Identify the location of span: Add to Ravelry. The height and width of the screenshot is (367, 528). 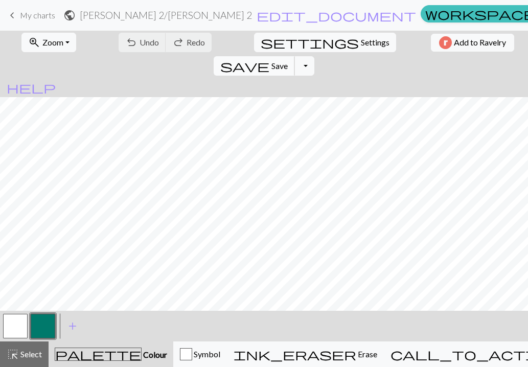
(480, 42).